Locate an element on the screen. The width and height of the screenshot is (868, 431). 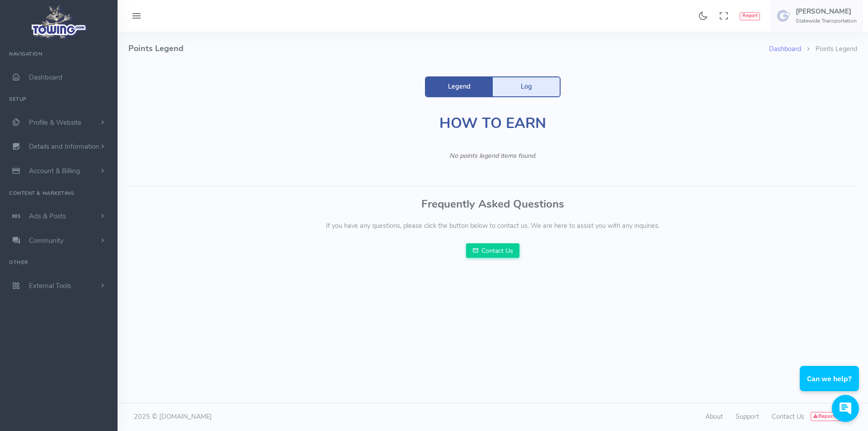
button: Report is located at coordinates (749, 16).